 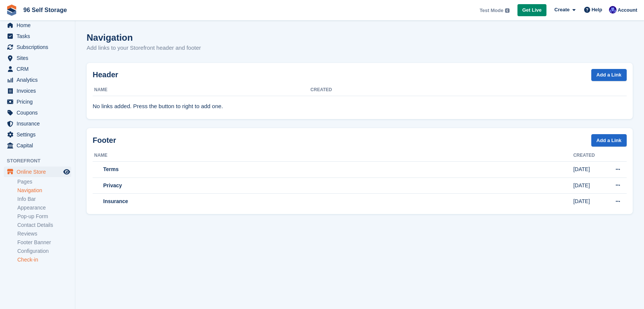 What do you see at coordinates (334, 185) in the screenshot?
I see `div: Privacy` at bounding box center [334, 185].